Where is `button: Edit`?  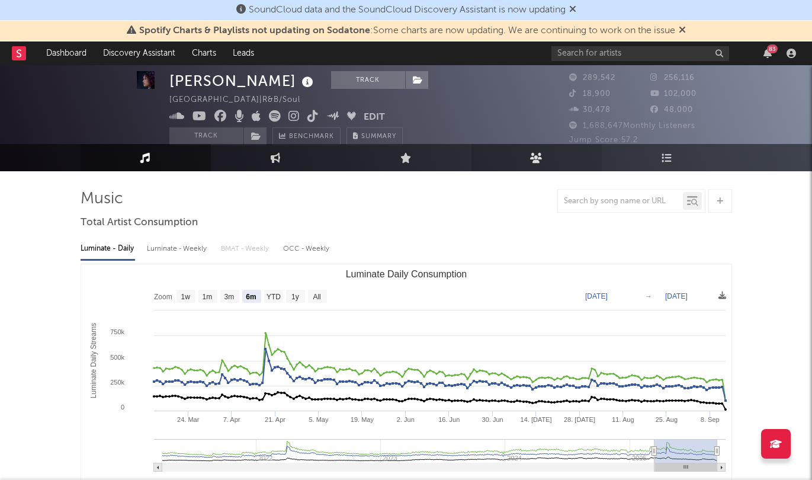
button: Edit is located at coordinates (374, 117).